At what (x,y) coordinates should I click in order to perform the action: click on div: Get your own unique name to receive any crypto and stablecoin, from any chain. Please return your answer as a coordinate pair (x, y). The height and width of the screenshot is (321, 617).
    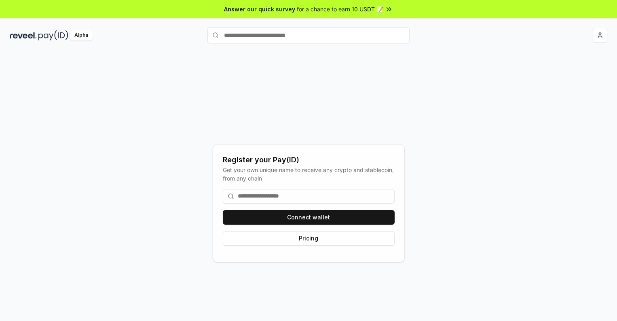
    Looking at the image, I should click on (309, 174).